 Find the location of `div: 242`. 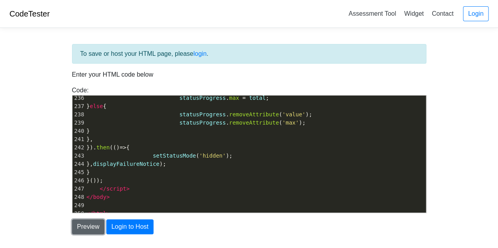

div: 242 is located at coordinates (79, 148).